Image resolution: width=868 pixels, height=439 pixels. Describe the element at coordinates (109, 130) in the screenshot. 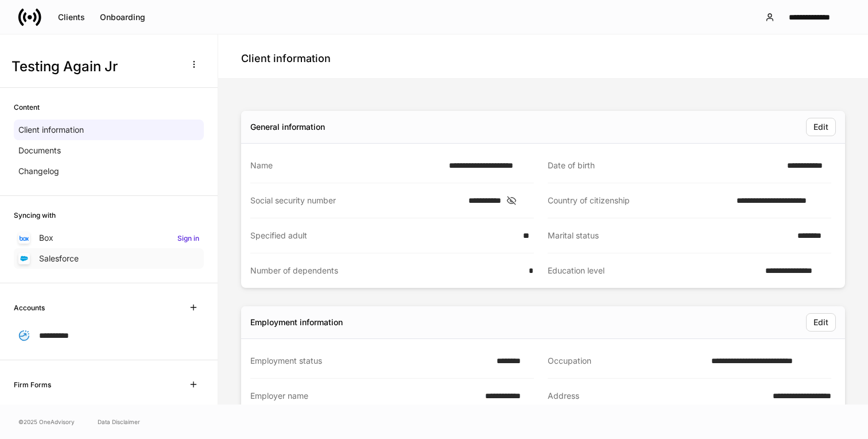

I see `a: Client information` at that location.